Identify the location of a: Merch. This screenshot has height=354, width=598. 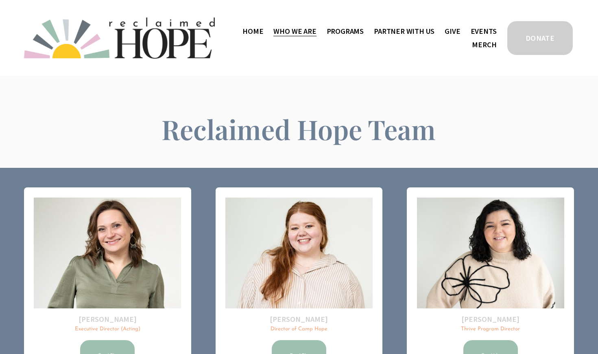
(484, 44).